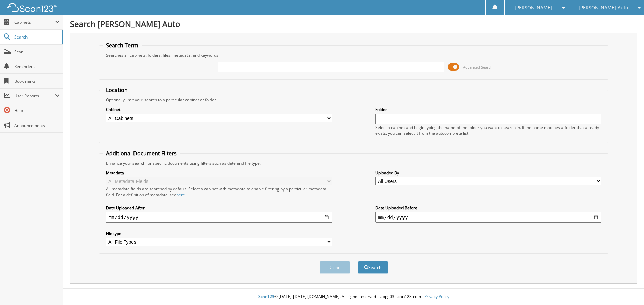 Image resolution: width=644 pixels, height=305 pixels. What do you see at coordinates (354, 100) in the screenshot?
I see `div: Optionally limit your search to a particular cabinet or folder` at bounding box center [354, 100].